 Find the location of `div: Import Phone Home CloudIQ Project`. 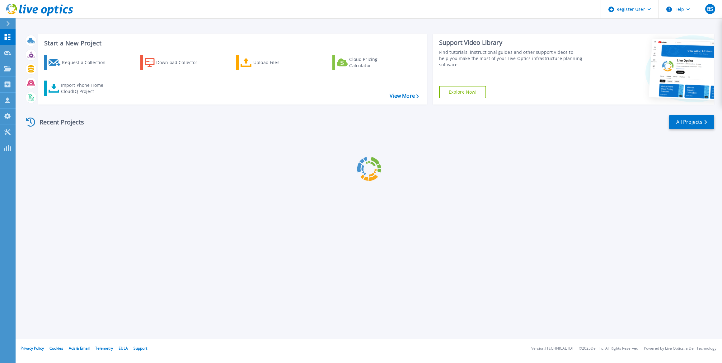

div: Import Phone Home CloudIQ Project is located at coordinates (85, 88).